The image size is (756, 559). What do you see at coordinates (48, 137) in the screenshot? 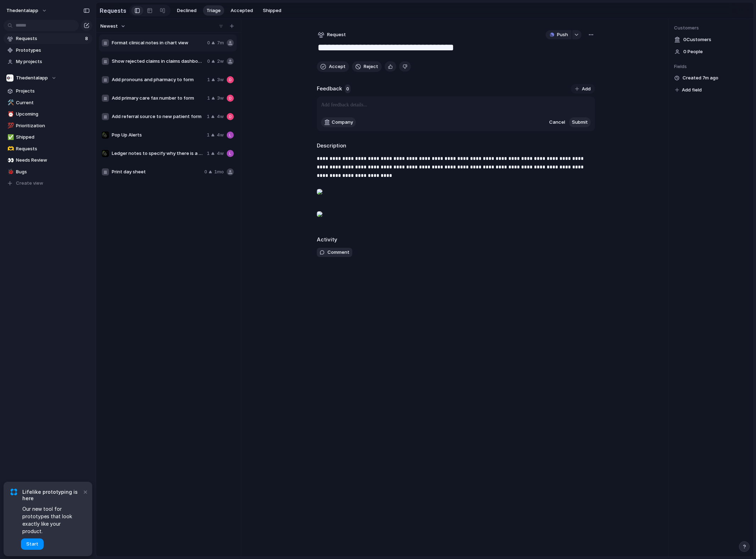
I see `div: ✅Shipped` at bounding box center [48, 137].